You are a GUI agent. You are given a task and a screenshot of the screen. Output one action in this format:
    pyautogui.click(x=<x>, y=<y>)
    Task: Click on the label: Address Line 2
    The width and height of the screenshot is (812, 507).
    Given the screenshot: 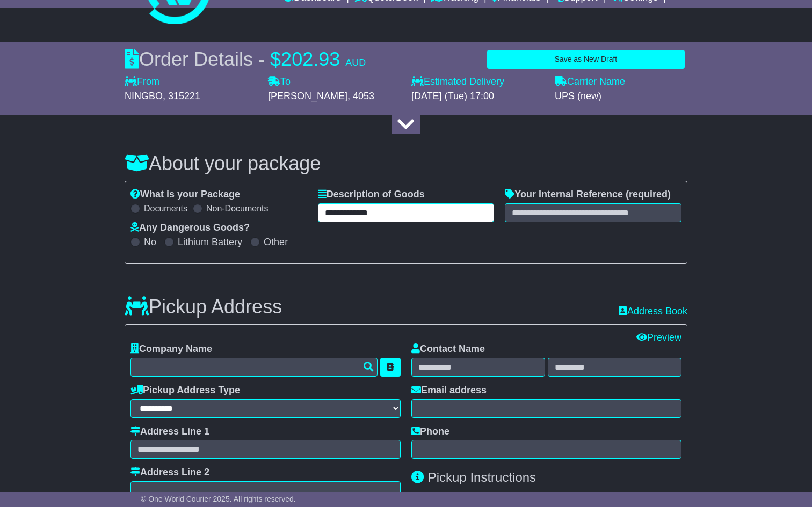 What is the action you would take?
    pyautogui.click(x=170, y=473)
    